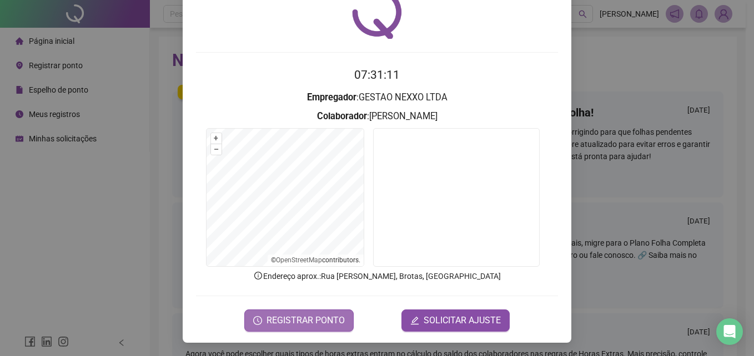  What do you see at coordinates (315, 260) in the screenshot?
I see `li: © contributors.` at bounding box center [315, 260].